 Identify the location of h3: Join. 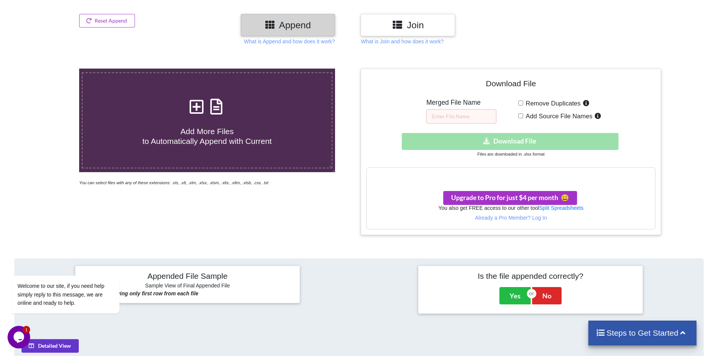
(408, 25).